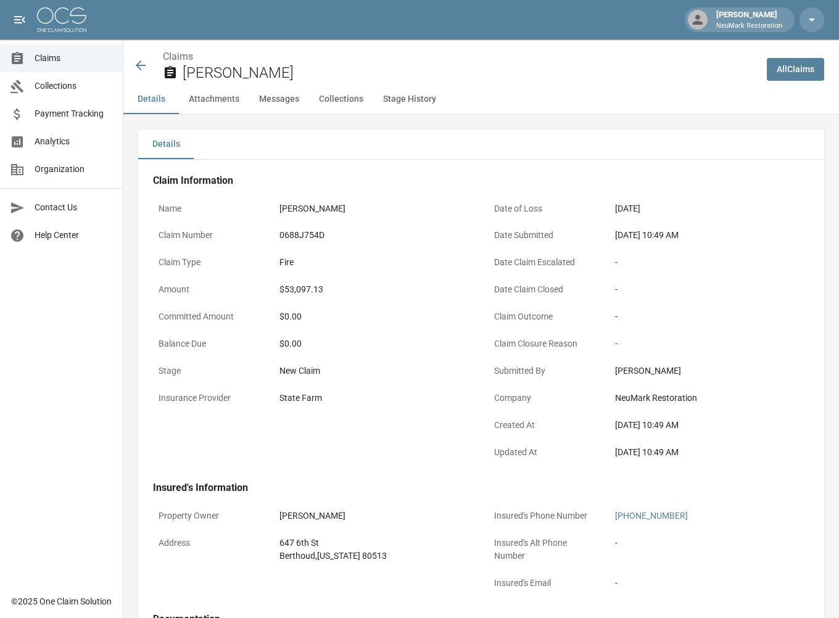 This screenshot has height=618, width=839. I want to click on button: Collections, so click(341, 99).